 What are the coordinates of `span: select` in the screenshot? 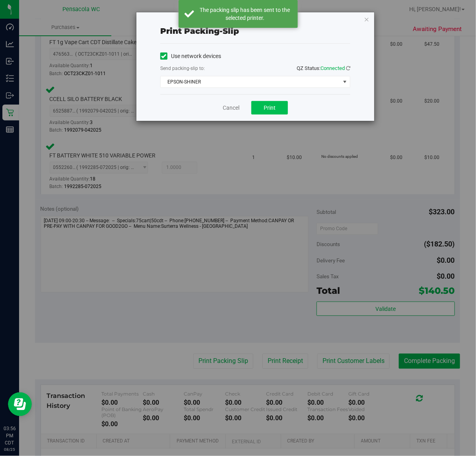 It's located at (345, 82).